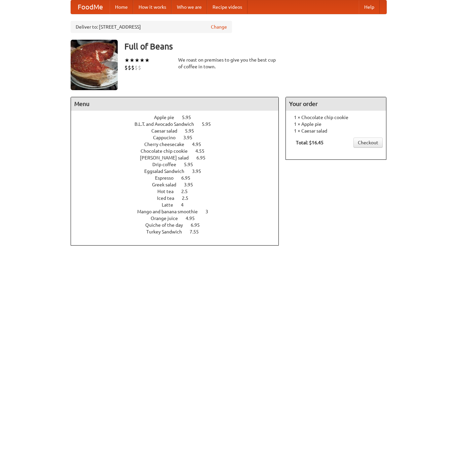 This screenshot has width=457, height=476. What do you see at coordinates (336, 117) in the screenshot?
I see `li: 1 × Chocolate chip cookie` at bounding box center [336, 117].